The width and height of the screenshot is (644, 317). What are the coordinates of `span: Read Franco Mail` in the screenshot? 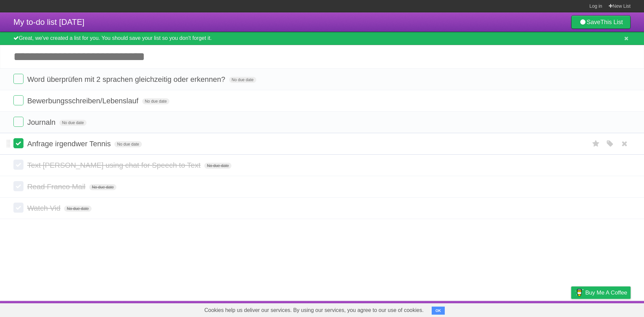 It's located at (57, 186).